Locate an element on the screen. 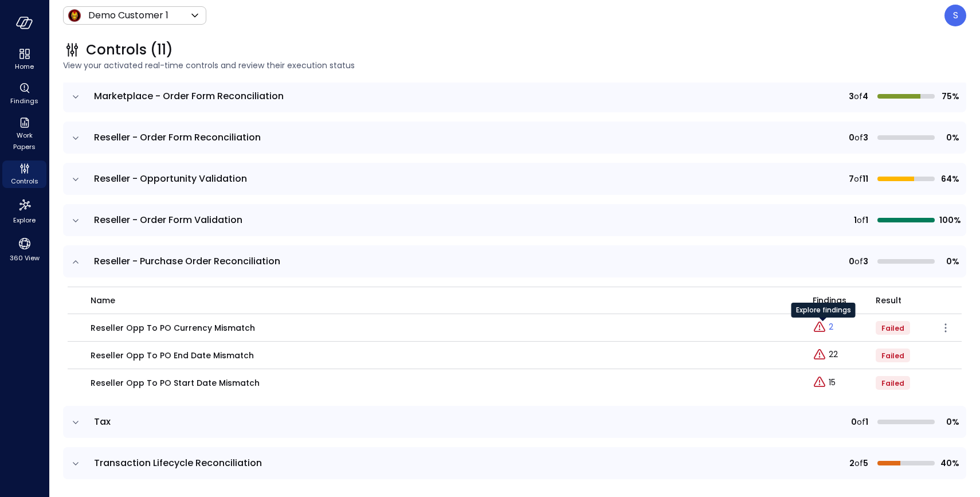 The width and height of the screenshot is (980, 497). p: Reseller Opp To PO Currency Mismatch is located at coordinates (173, 328).